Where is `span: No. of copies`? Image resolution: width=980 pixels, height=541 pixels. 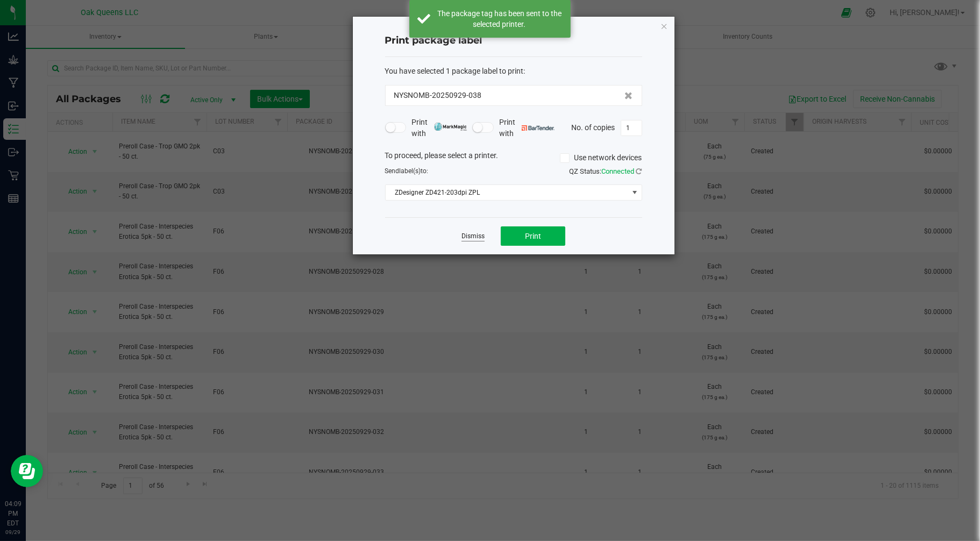
span: No. of copies is located at coordinates (593, 127).